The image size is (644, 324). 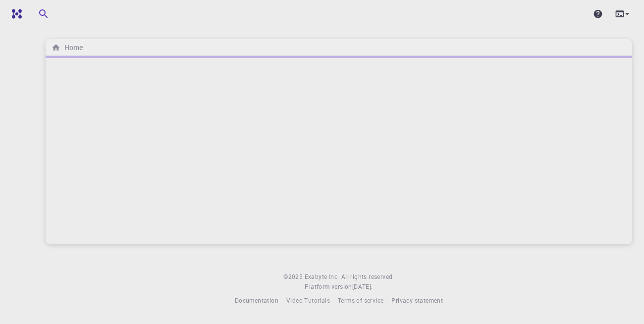 I want to click on a: Documentation, so click(x=257, y=300).